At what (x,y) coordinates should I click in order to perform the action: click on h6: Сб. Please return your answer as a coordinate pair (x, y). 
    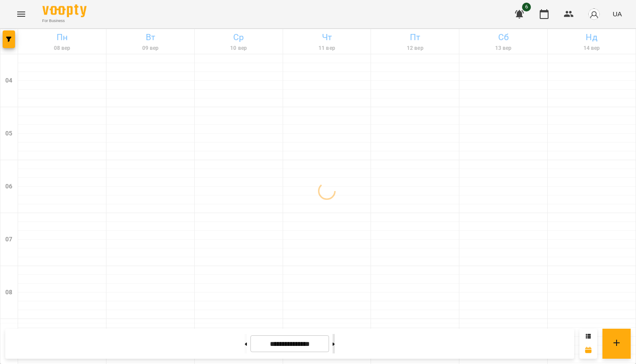
    Looking at the image, I should click on (503, 37).